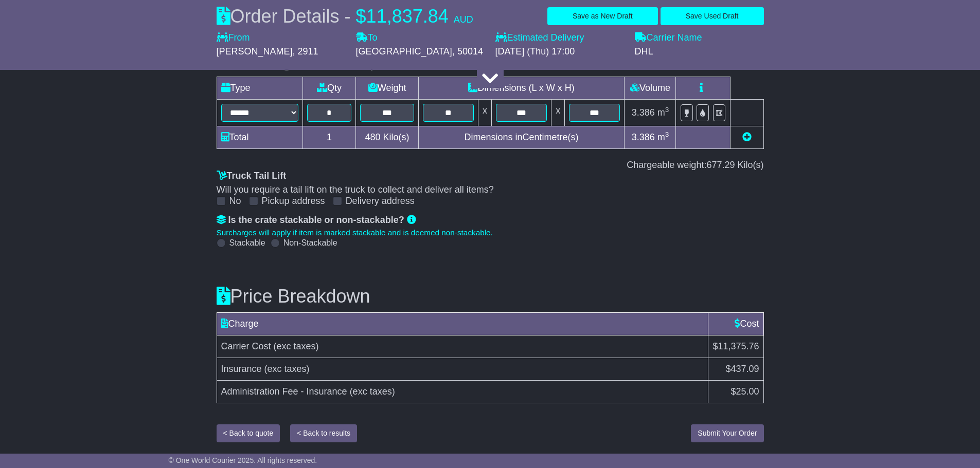 The image size is (980, 468). Describe the element at coordinates (345, 16) in the screenshot. I see `div: Order Details -` at that location.